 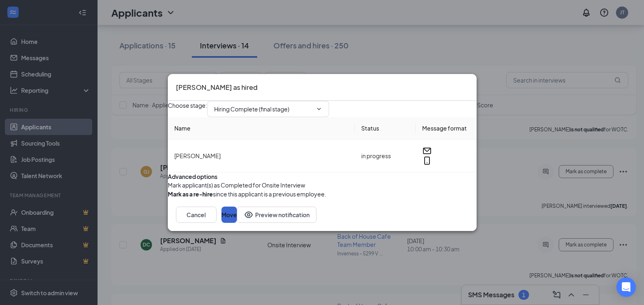 I want to click on button: Preview notificationEye, so click(x=277, y=215).